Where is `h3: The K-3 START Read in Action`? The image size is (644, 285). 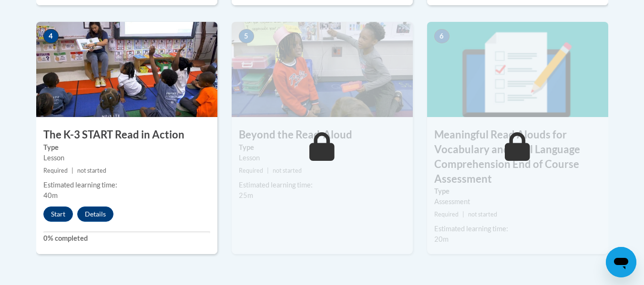 h3: The K-3 START Read in Action is located at coordinates (126, 134).